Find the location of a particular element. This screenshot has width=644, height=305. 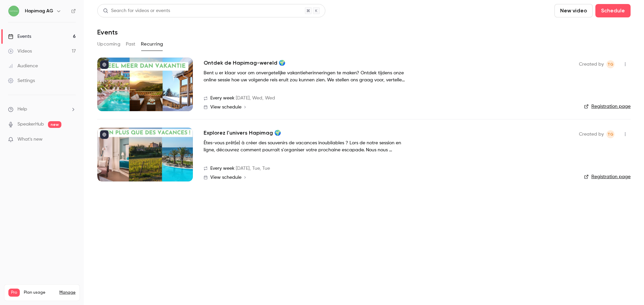

button: New video is located at coordinates (573, 11).